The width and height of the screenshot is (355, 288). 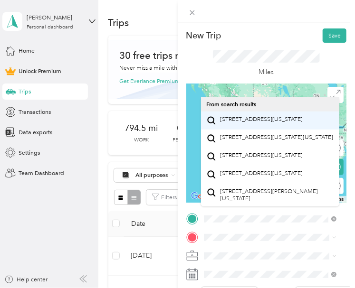 I want to click on p: Miles, so click(x=266, y=72).